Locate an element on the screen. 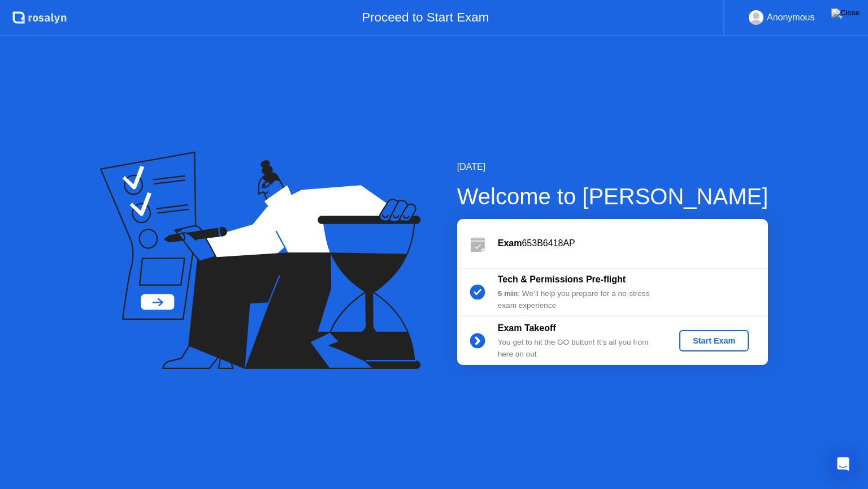  button: Start Exam is located at coordinates (714, 341).